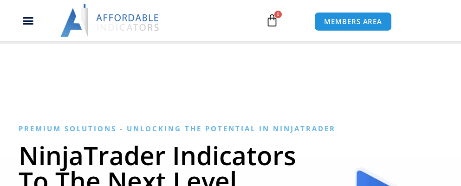 This screenshot has width=461, height=186. Describe the element at coordinates (230, 129) in the screenshot. I see `h6: Premium Solutions - Unlocking the Potential in NinjaTrader` at that location.